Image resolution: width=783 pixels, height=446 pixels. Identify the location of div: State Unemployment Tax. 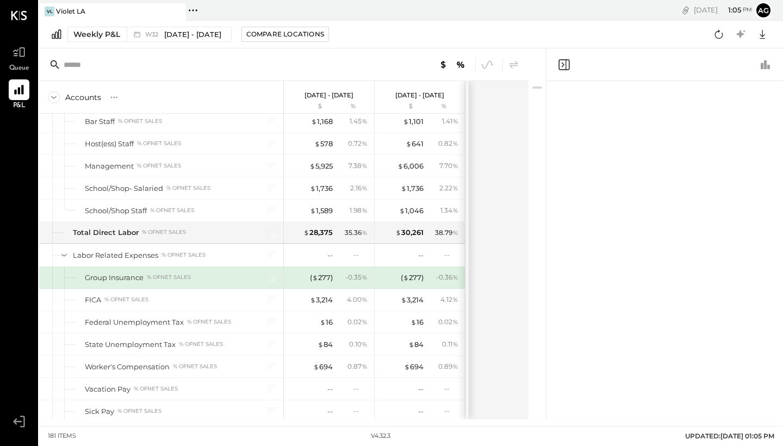
(130, 344).